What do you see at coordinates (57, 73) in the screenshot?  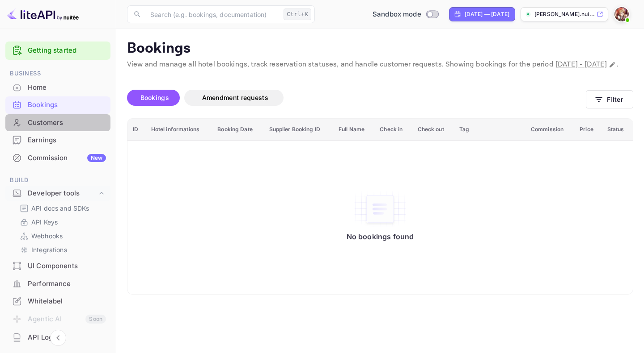 I see `span: Business` at bounding box center [57, 73].